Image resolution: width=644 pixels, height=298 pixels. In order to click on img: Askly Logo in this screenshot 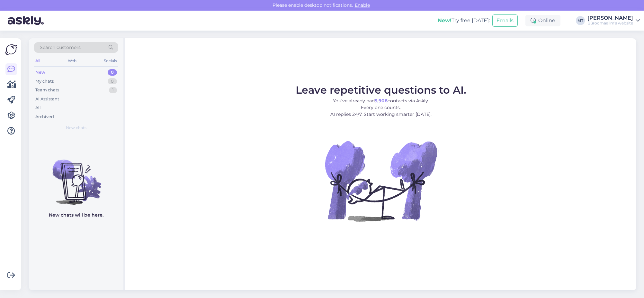, I will do `click(11, 50)`.